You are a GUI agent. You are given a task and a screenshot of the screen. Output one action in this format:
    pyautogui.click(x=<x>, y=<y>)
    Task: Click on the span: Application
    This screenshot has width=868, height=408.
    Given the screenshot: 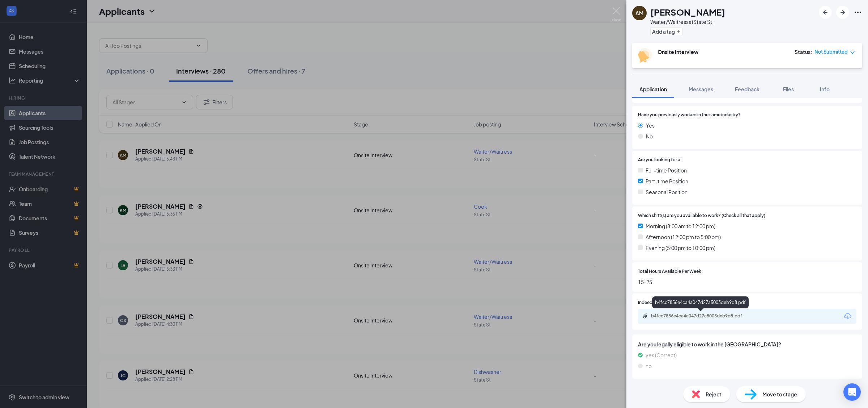 What is the action you would take?
    pyautogui.click(x=653, y=90)
    